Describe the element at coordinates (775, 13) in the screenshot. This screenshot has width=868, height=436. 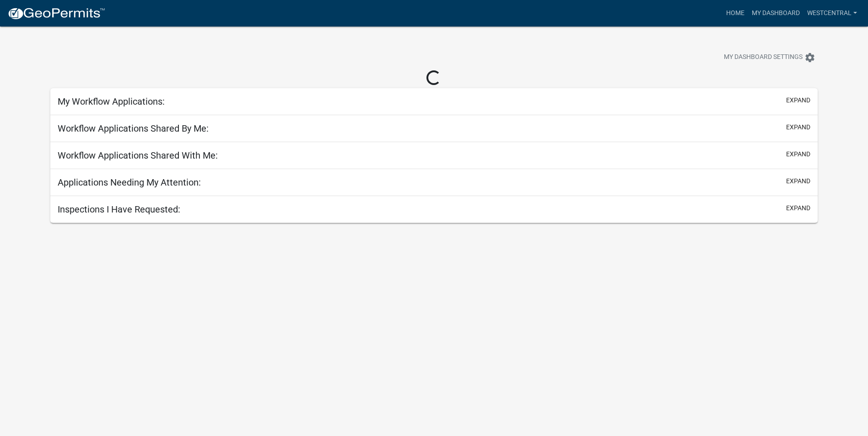
I see `a: My Dashboard` at that location.